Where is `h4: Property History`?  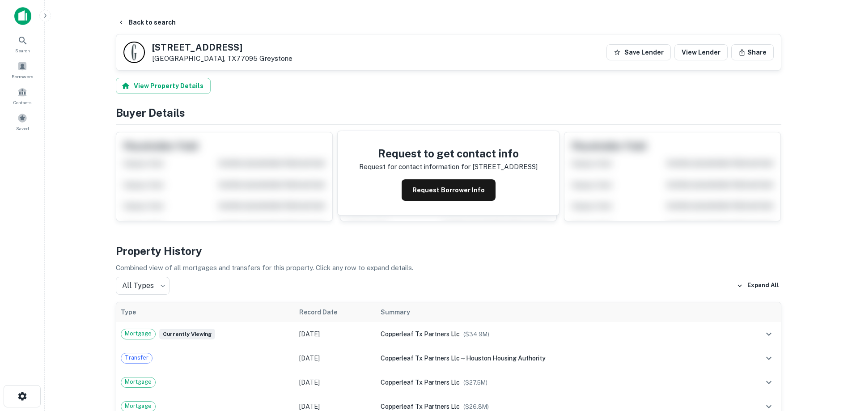
h4: Property History is located at coordinates (449, 251).